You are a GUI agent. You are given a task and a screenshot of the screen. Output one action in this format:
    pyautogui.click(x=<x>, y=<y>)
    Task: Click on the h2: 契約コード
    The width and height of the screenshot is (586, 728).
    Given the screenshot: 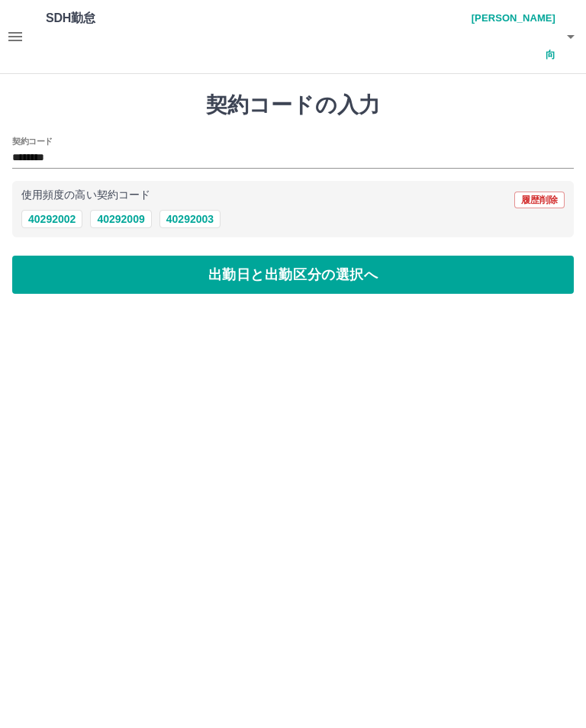 What is the action you would take?
    pyautogui.click(x=32, y=141)
    